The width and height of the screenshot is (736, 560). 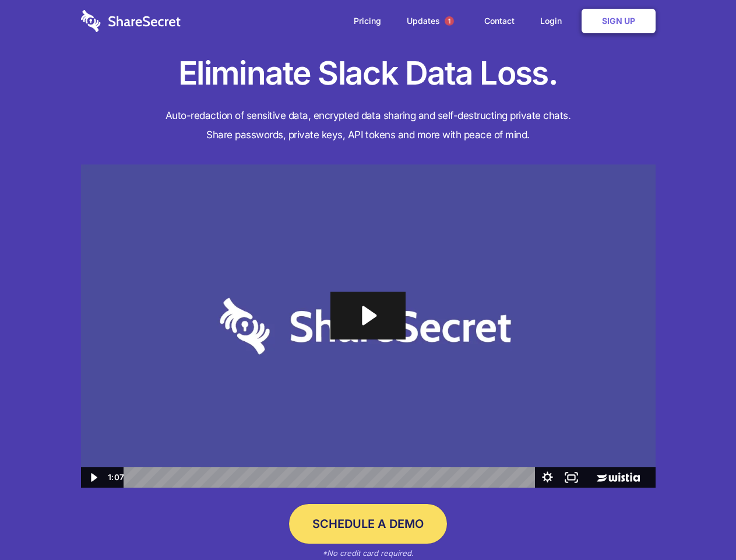 I want to click on h1: Eliminate Slack Data Loss., so click(x=368, y=74).